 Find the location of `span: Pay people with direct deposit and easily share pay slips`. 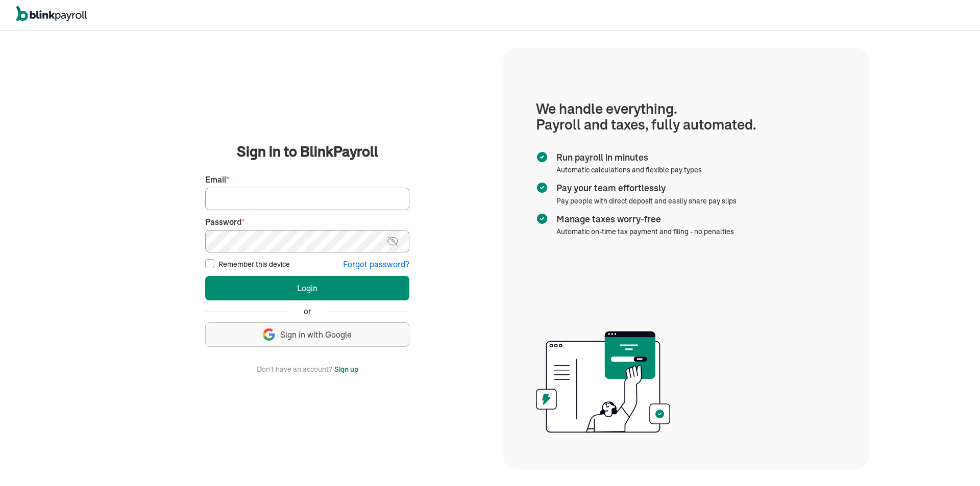

span: Pay people with direct deposit and easily share pay slips is located at coordinates (646, 201).